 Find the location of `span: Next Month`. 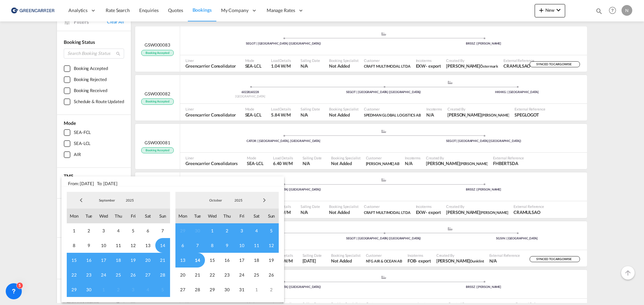

span: Next Month is located at coordinates (264, 200).